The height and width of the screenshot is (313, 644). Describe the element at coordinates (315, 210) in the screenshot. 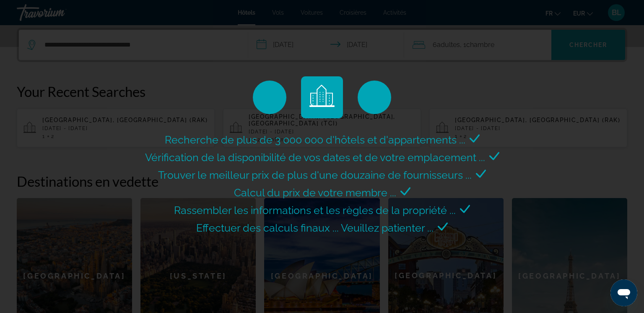

I see `span: Rassembler les informations et les règles de la propriété ...` at that location.